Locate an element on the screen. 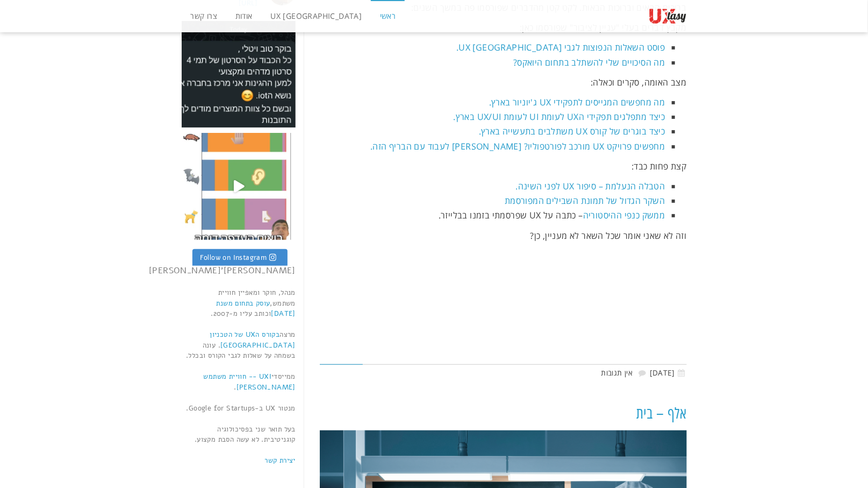 The height and width of the screenshot is (488, 868). a: אין תגובות is located at coordinates (617, 372).